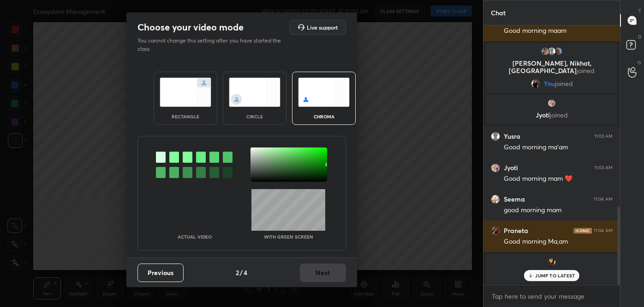 The width and height of the screenshot is (644, 307). Describe the element at coordinates (515, 199) in the screenshot. I see `h6: Seema` at that location.